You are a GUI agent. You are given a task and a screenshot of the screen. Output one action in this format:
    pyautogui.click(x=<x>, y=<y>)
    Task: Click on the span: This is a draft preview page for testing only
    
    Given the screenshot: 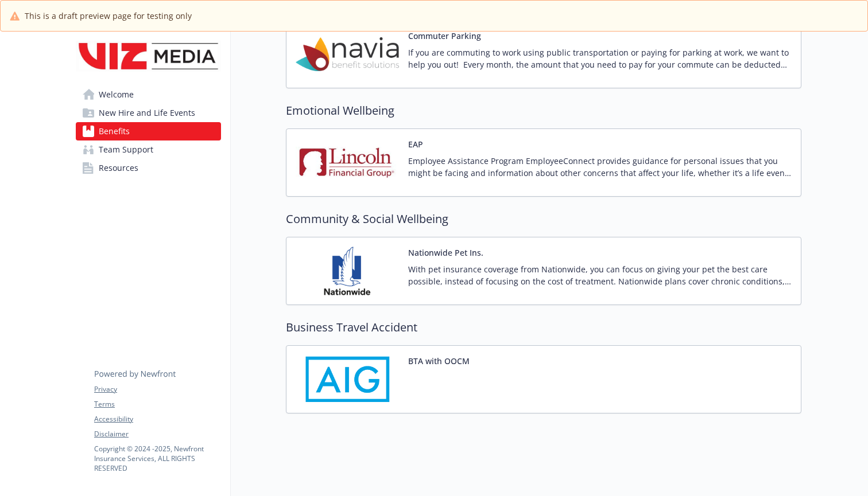 What is the action you would take?
    pyautogui.click(x=108, y=16)
    